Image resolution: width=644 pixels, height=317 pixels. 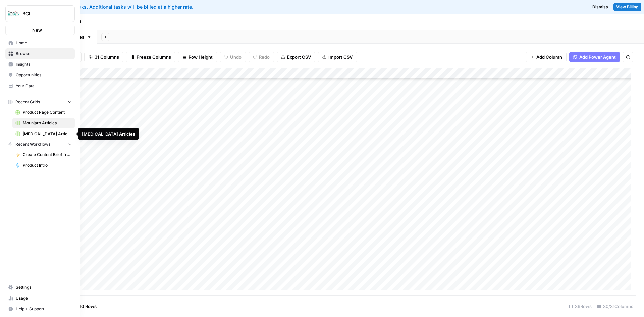 What do you see at coordinates (615, 306) in the screenshot?
I see `div: 30/31 Columns` at bounding box center [615, 306].